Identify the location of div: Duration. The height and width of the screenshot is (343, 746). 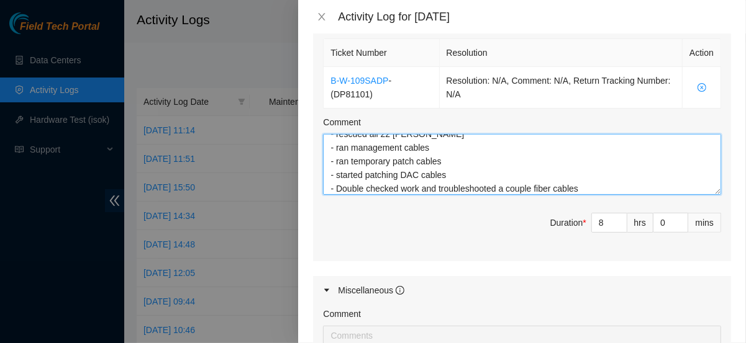
(568, 223).